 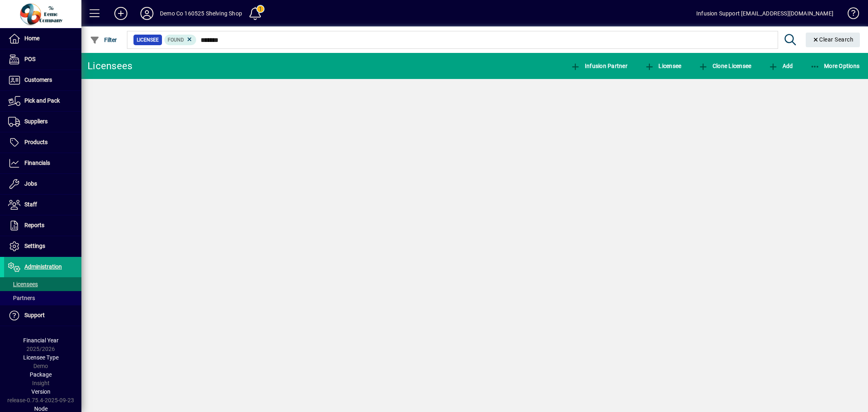 I want to click on a: Home, so click(x=43, y=39).